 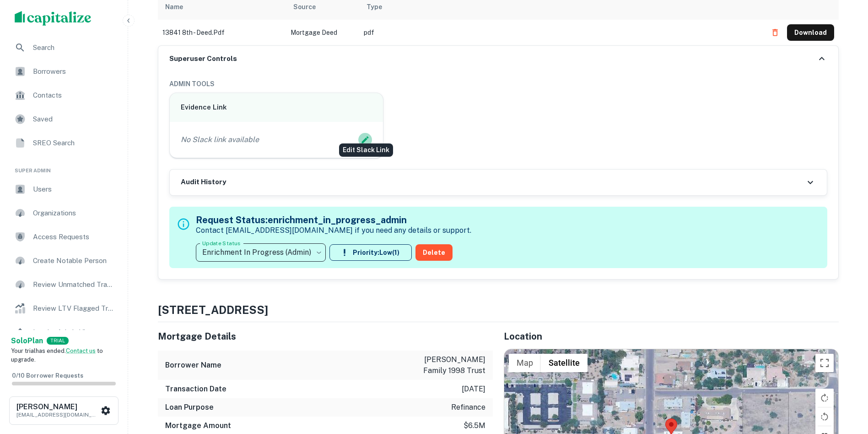 I want to click on div: TRIAL, so click(x=57, y=340).